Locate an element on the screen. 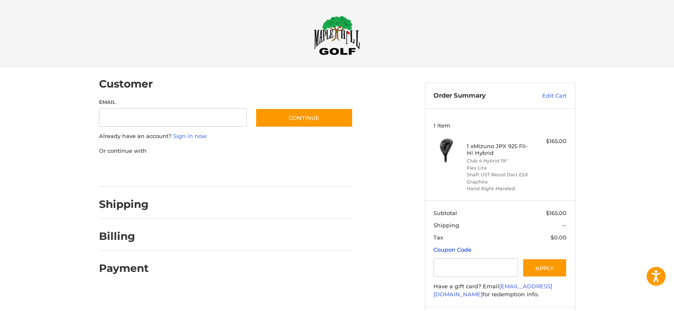 Image resolution: width=674 pixels, height=311 pixels. h3: 1 Item is located at coordinates (500, 126).